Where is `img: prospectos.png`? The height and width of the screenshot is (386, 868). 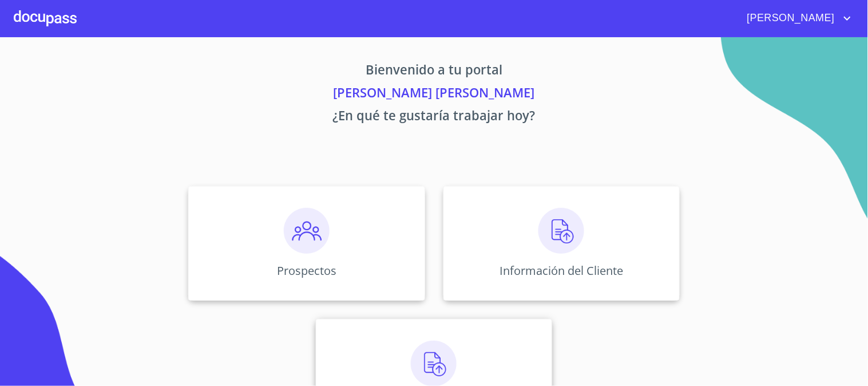 img: prospectos.png is located at coordinates (306, 230).